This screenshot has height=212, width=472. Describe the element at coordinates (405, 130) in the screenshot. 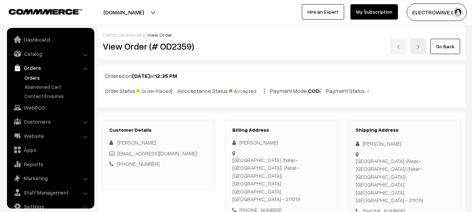

I see `h3: Shipping Address` at that location.